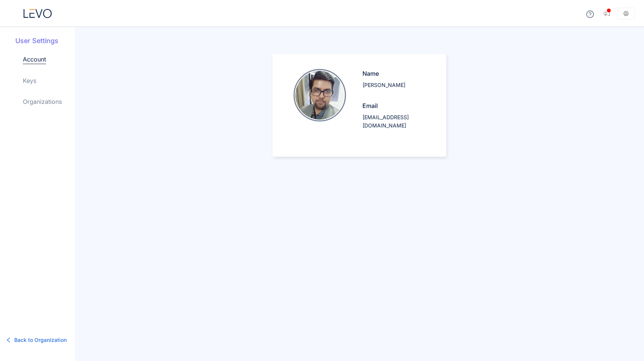 Image resolution: width=644 pixels, height=361 pixels. I want to click on span: Back to Organization, so click(40, 340).